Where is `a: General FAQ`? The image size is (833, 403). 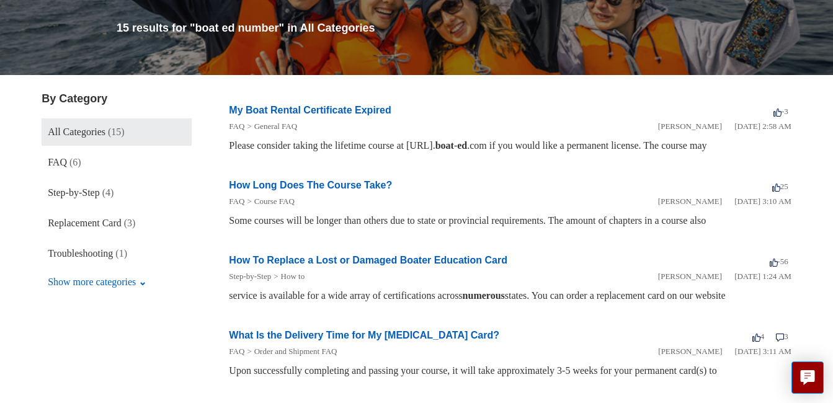
a: General FAQ is located at coordinates (276, 126).